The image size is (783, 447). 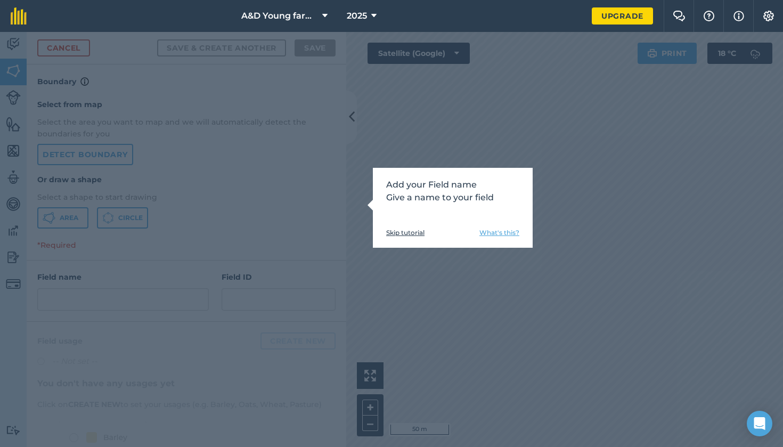 What do you see at coordinates (357, 16) in the screenshot?
I see `span: 2025` at bounding box center [357, 16].